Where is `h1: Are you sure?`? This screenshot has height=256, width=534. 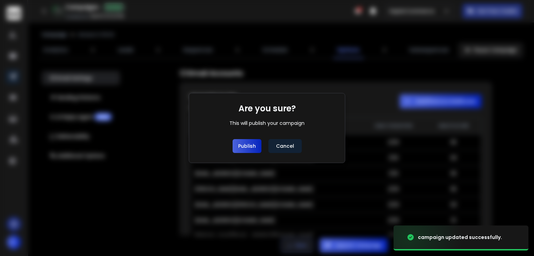 h1: Are you sure? is located at coordinates (267, 109).